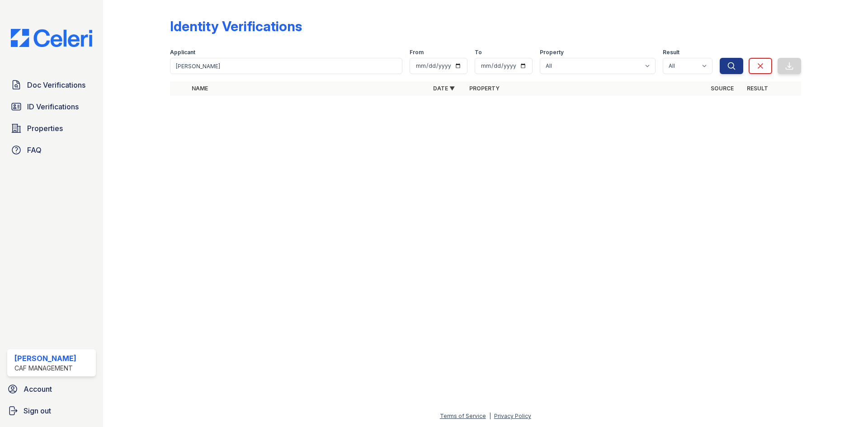  I want to click on span: ID Verifications, so click(53, 107).